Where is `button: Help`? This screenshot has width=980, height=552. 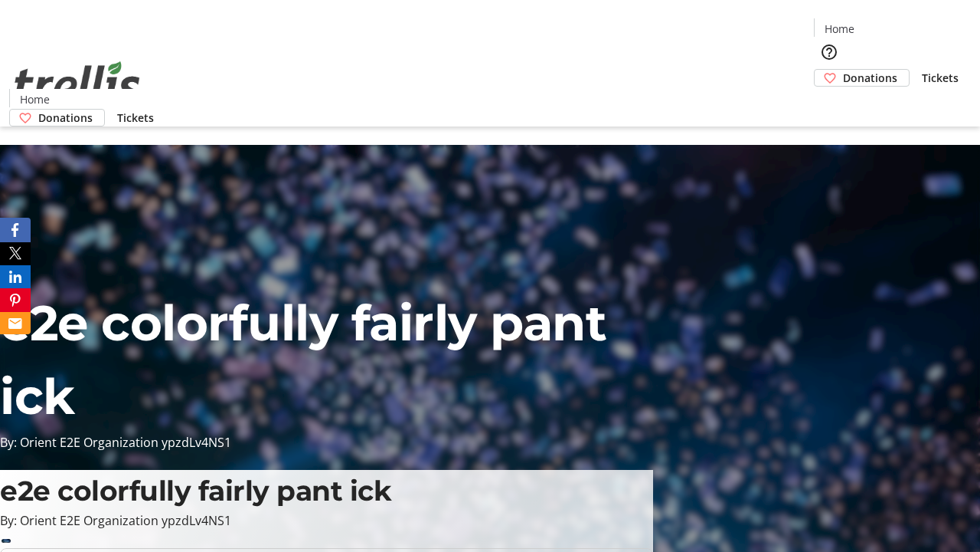 button: Help is located at coordinates (829, 52).